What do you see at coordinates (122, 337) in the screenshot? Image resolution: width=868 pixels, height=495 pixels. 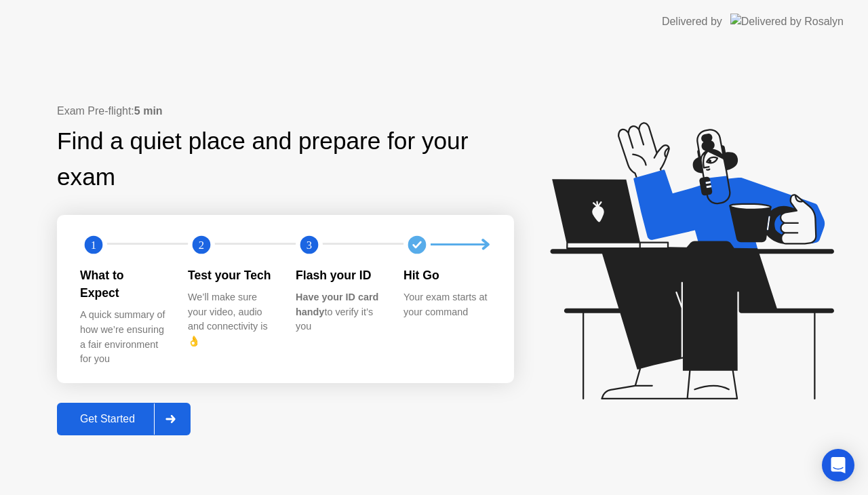 I see `div: A quick summary of how we’re ensuring a fair environment for you` at bounding box center [122, 337].